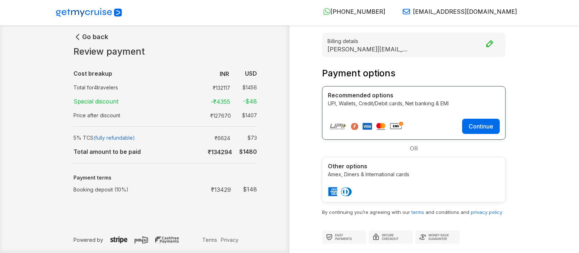 This screenshot has height=253, width=579. What do you see at coordinates (210, 240) in the screenshot?
I see `a: Terms` at bounding box center [210, 240].